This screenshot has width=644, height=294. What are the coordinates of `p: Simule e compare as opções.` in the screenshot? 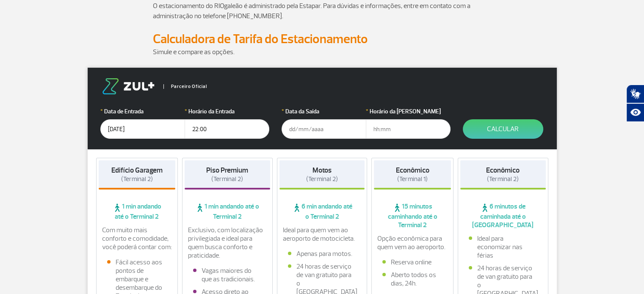 It's located at (322, 52).